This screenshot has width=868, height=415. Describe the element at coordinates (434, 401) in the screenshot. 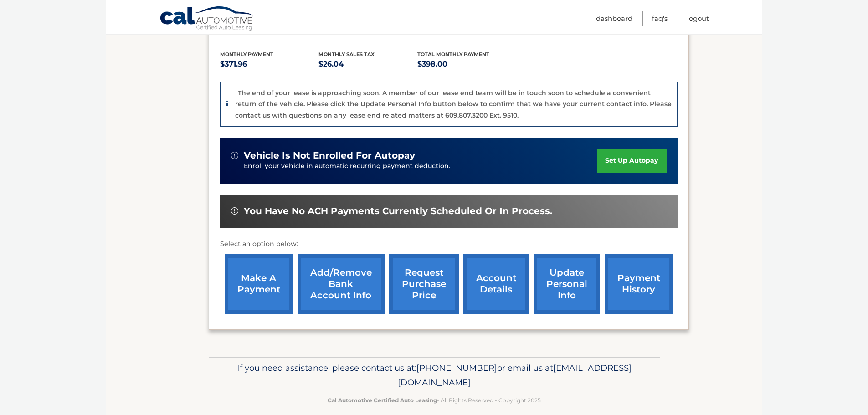

I see `p: - All Rights Reserved - Copyright 2025` at that location.